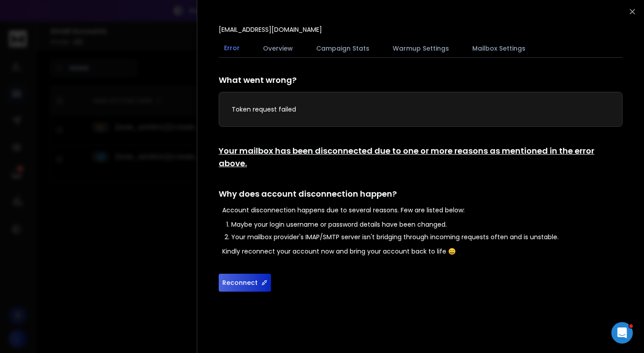  What do you see at coordinates (421, 81) in the screenshot?
I see `h1: What went wrong?` at bounding box center [421, 81].